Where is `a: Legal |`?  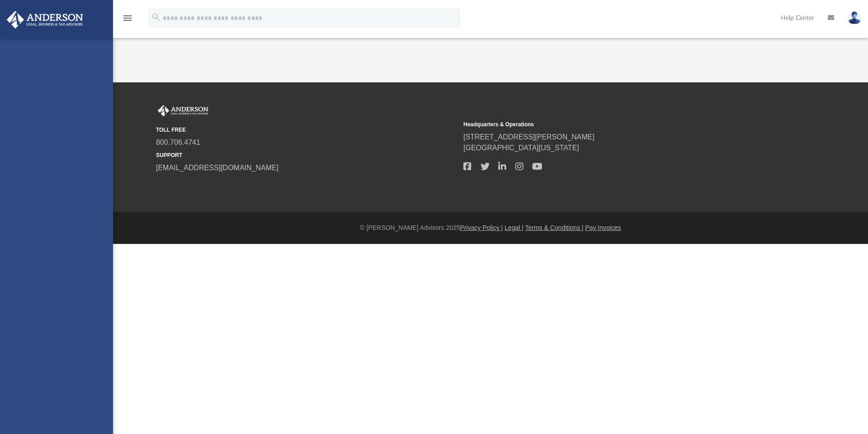 a: Legal | is located at coordinates (514, 227).